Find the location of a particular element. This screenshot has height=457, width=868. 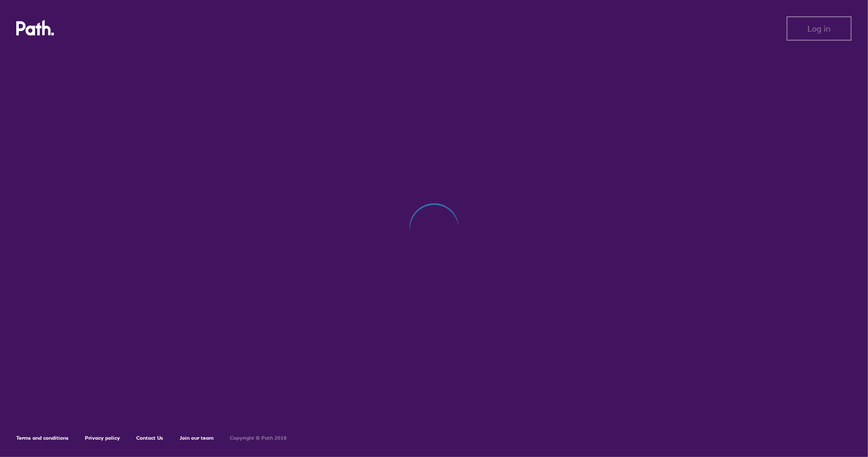

button: Log in is located at coordinates (819, 28).